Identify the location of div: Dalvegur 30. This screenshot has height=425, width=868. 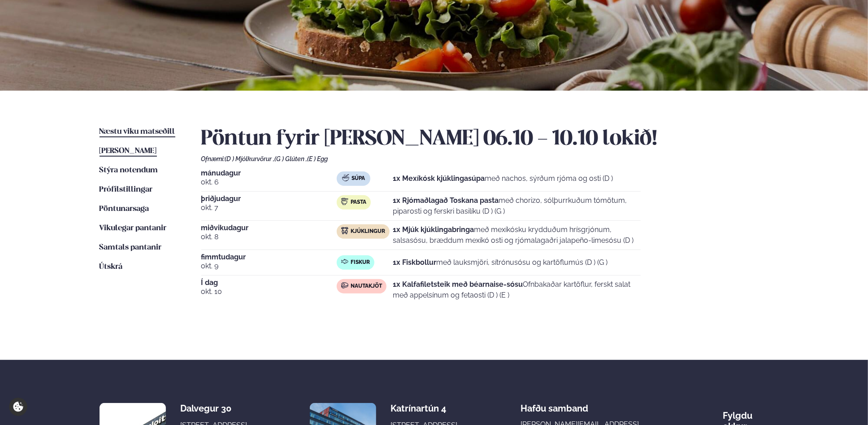
(216, 409).